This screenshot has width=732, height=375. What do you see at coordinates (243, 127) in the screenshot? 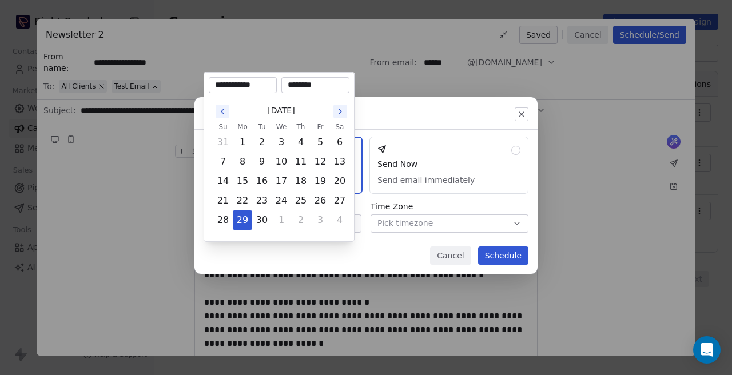
I see `th: Monday` at bounding box center [243, 127].